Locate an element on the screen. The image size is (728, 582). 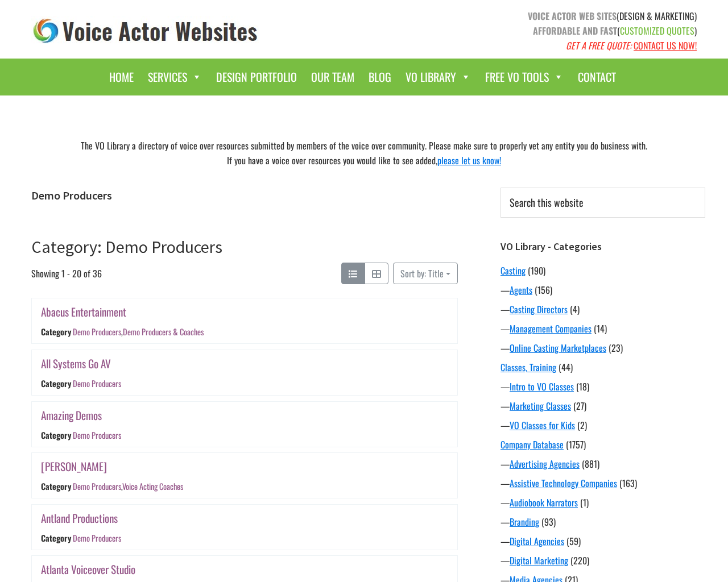
a: Amazing Demos is located at coordinates (71, 415).